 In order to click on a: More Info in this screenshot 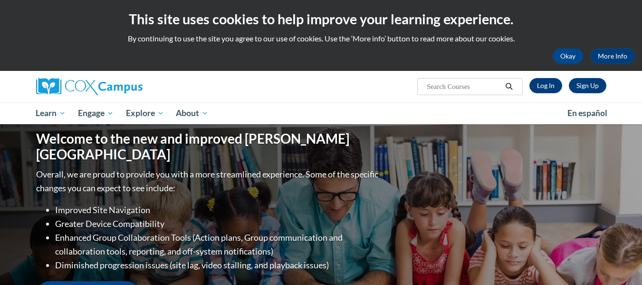, I will do `click(613, 56)`.